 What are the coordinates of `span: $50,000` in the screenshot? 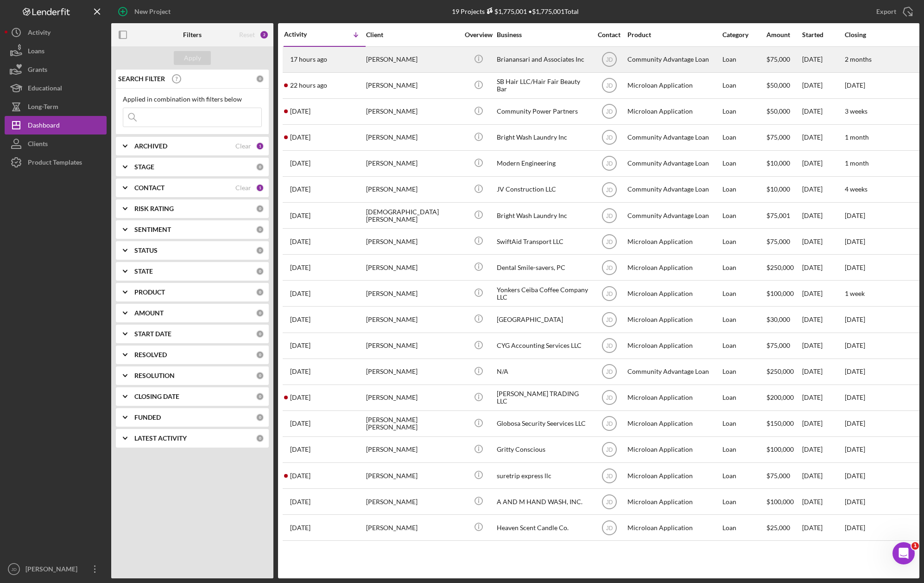 It's located at (779, 85).